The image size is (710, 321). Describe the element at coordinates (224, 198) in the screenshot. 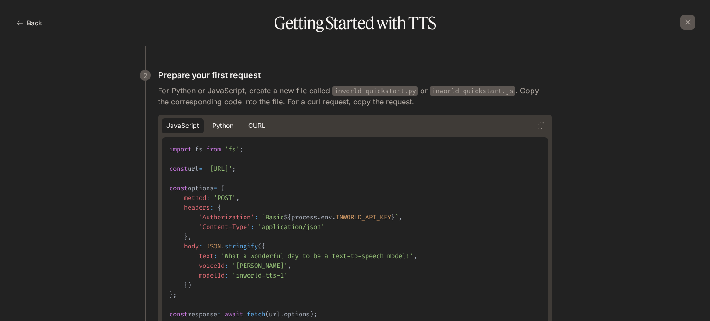

I see `span: 'POST'` at that location.